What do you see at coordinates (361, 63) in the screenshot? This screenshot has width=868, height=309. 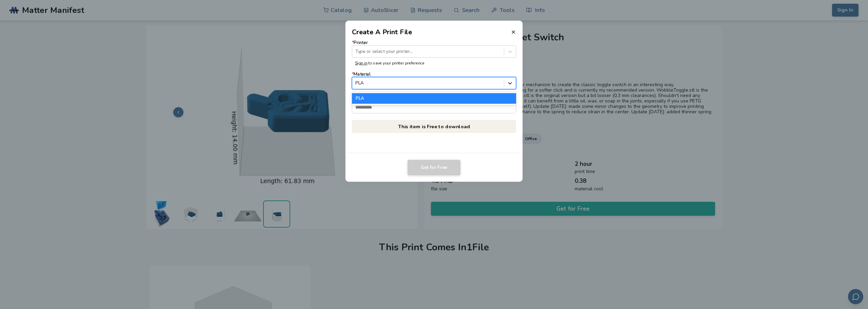 I see `a: Sign in` at bounding box center [361, 63].